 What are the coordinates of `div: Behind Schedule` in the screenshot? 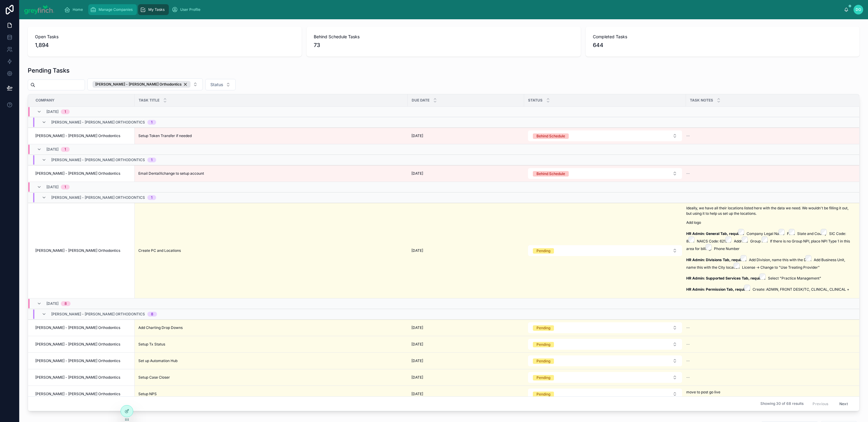 It's located at (551, 174).